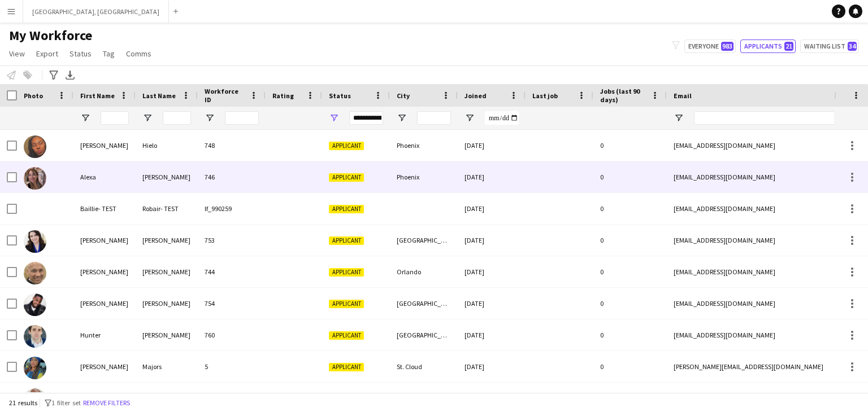  Describe the element at coordinates (35, 305) in the screenshot. I see `img: Dionte Rembert` at that location.